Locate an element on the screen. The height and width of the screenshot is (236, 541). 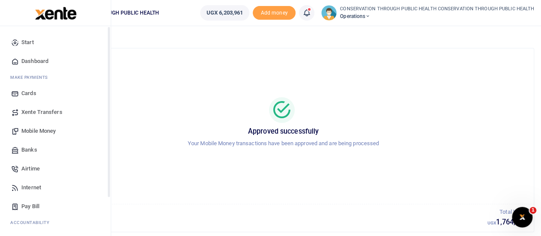
h5: 9 is located at coordinates (263, 222).